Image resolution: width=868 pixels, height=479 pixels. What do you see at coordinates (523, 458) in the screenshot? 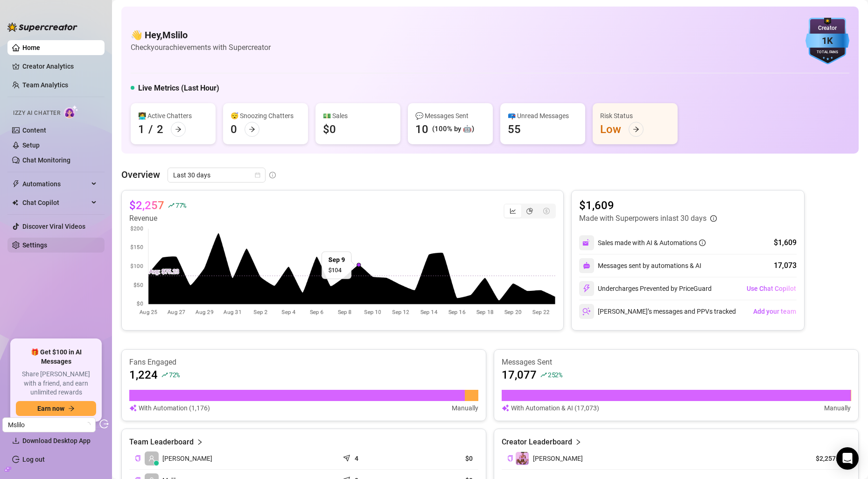
I see `img: lola` at bounding box center [523, 458].